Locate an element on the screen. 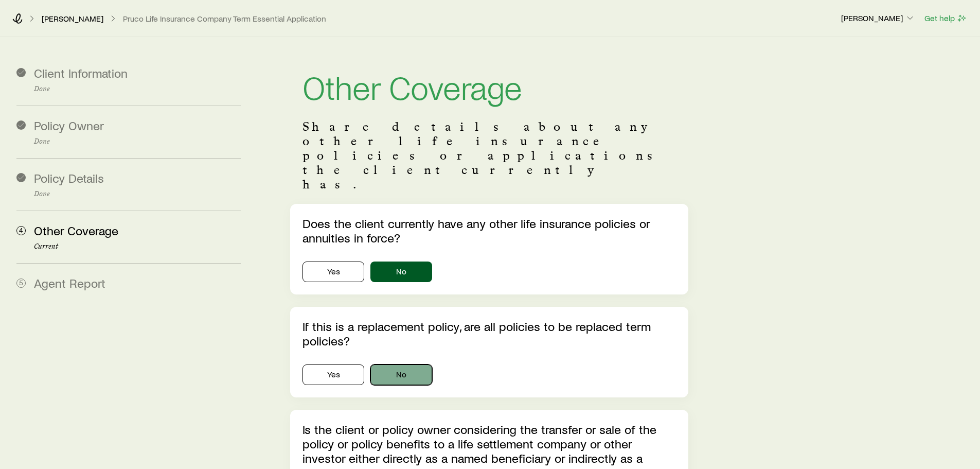 The image size is (980, 469). span: Policy Details is located at coordinates (69, 177).